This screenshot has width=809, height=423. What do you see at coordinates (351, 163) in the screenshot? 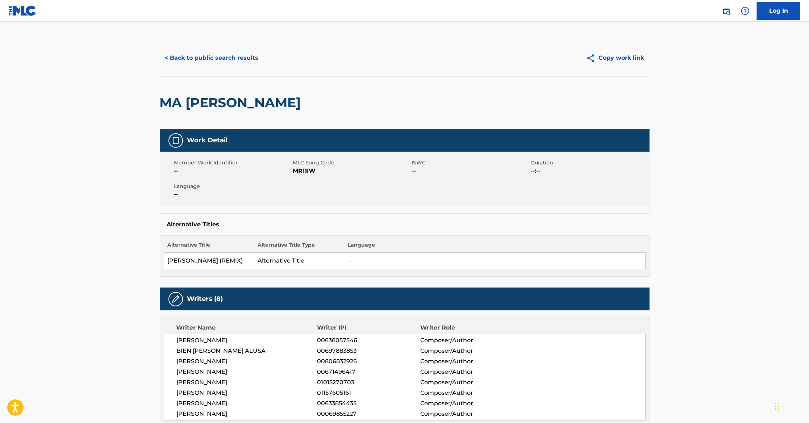
I see `span: MLC Song Code` at bounding box center [351, 163].